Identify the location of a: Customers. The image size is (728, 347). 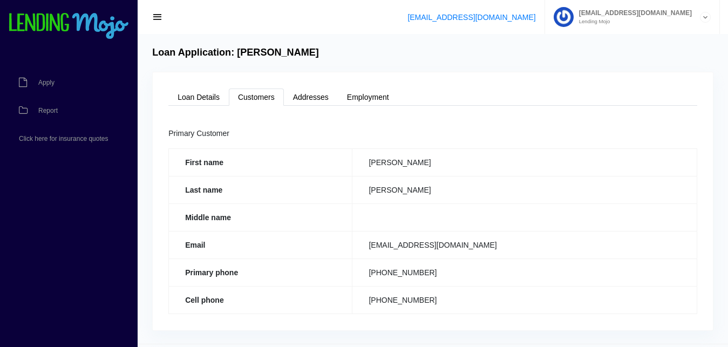
(256, 97).